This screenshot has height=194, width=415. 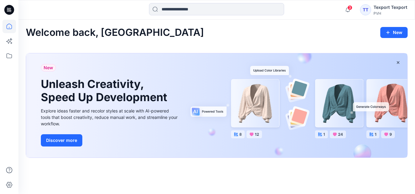 I want to click on div: Explore ideas faster and recolor styles at scale with AI-powered tools that boost creativity, red..., so click(x=110, y=117).